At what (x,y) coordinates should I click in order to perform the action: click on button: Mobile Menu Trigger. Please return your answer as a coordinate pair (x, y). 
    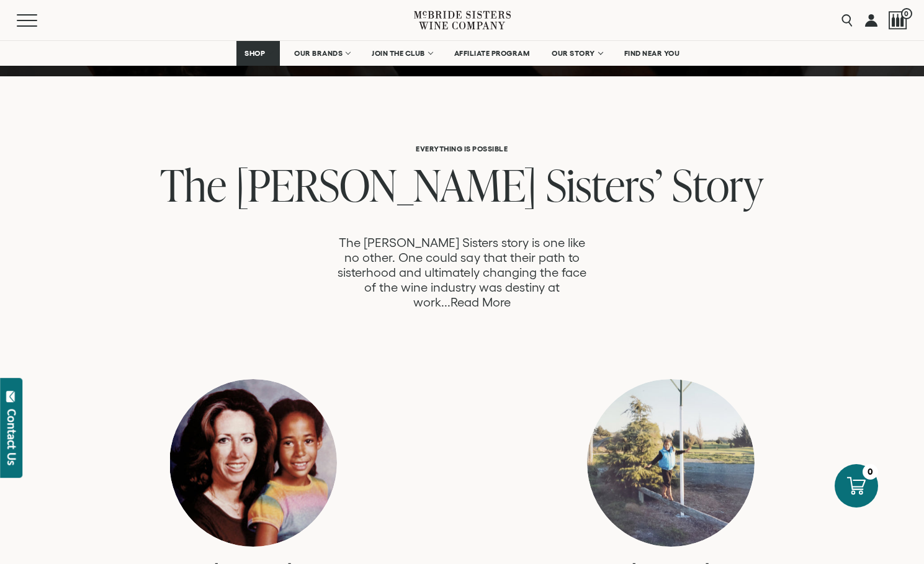
    Looking at the image, I should click on (39, 20).